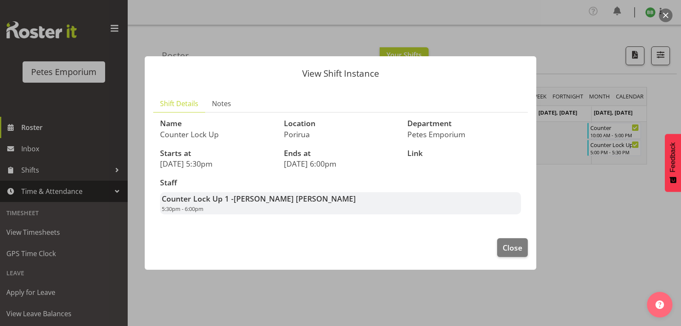 Image resolution: width=681 pixels, height=326 pixels. I want to click on h3: Location, so click(341, 124).